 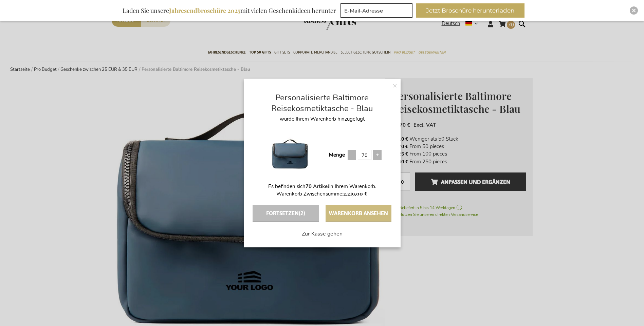 What do you see at coordinates (337, 155) in the screenshot?
I see `label: Menge` at bounding box center [337, 155].